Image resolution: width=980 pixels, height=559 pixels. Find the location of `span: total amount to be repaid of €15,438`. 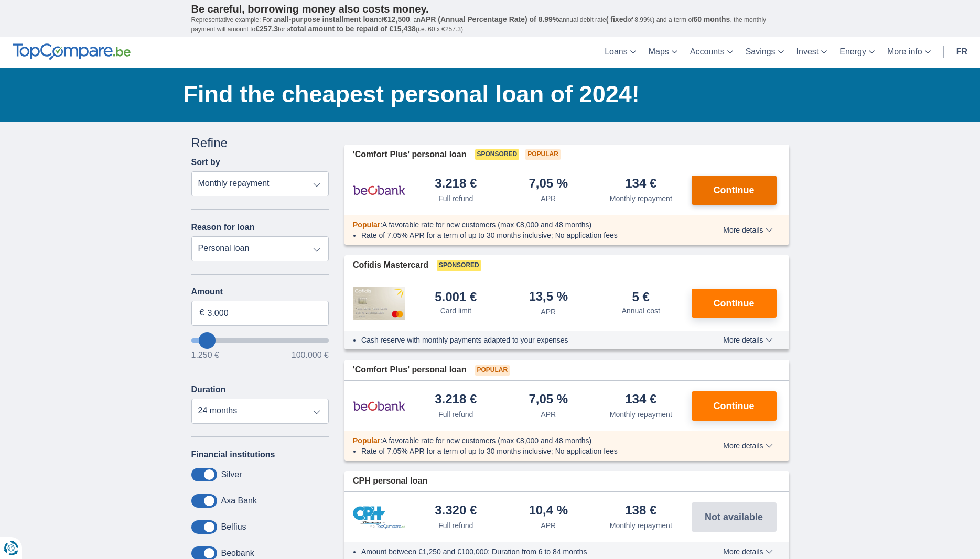

span: total amount to be repaid of €15,438 is located at coordinates (353, 29).